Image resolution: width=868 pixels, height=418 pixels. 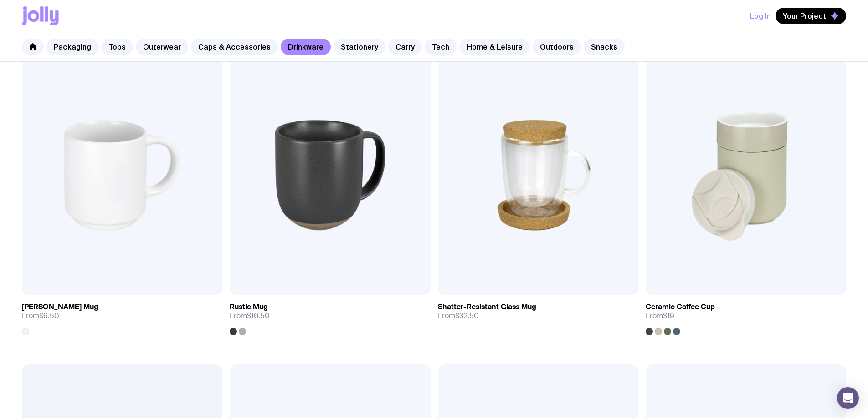 I want to click on h3: Rustic Mug, so click(x=249, y=307).